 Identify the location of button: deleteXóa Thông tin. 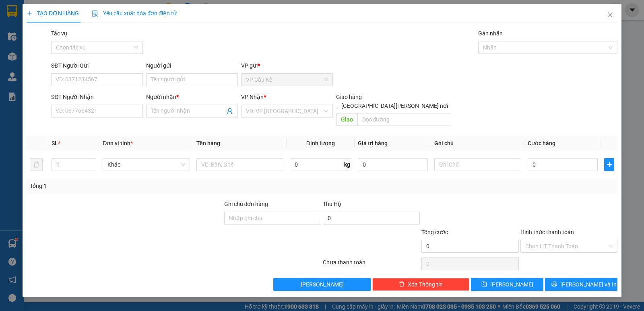
(421, 285).